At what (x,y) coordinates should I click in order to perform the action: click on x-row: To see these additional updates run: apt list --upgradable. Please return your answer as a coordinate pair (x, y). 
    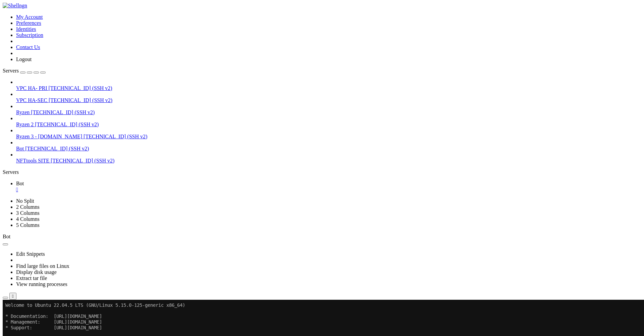
    Looking at the image, I should click on (279, 145).